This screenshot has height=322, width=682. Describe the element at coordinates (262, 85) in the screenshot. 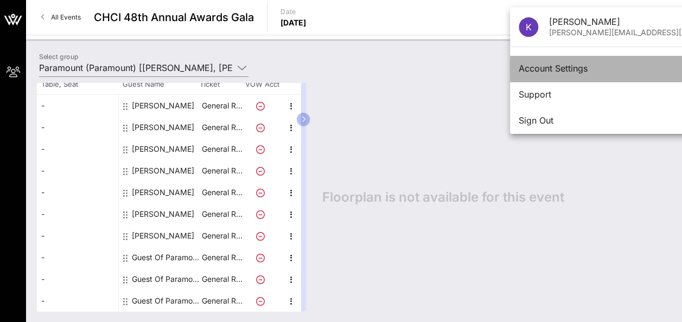

I see `span: VOW Acct` at that location.